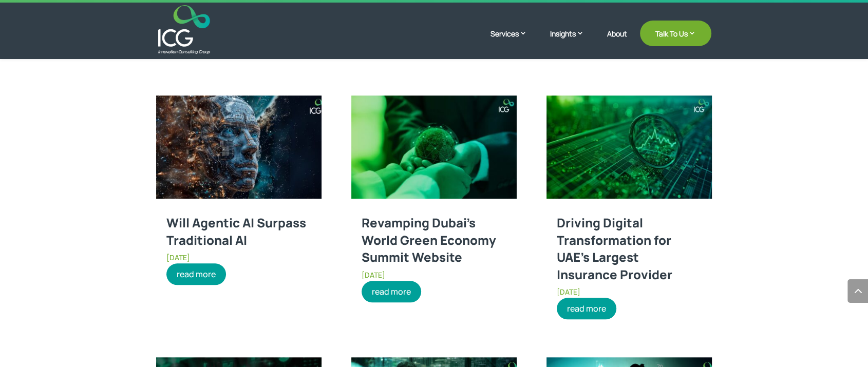 Image resolution: width=868 pixels, height=367 pixels. I want to click on img: Revamping Dubai’s World Green Economy Summit Website, so click(434, 147).